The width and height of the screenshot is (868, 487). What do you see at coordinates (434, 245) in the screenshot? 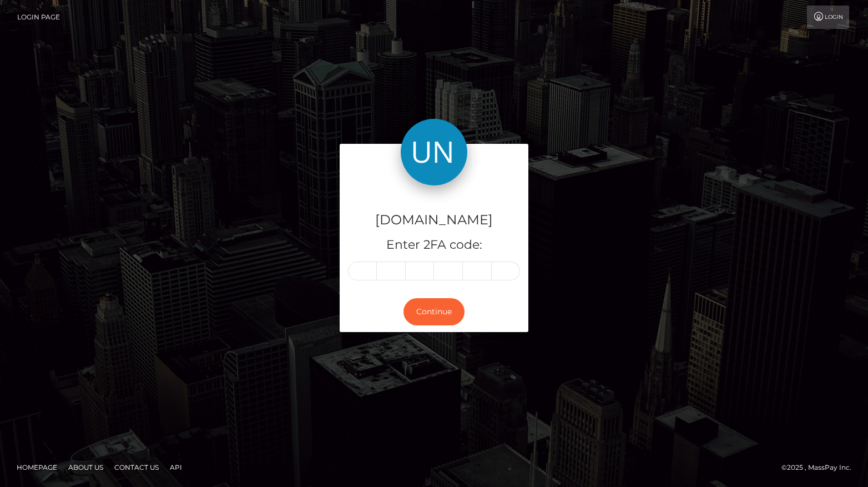
I see `h5: Enter 2FA code:` at bounding box center [434, 245].